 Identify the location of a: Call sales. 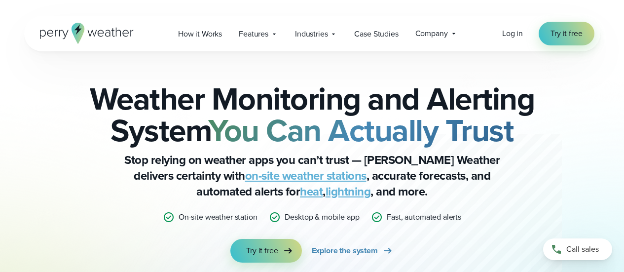
(578, 249).